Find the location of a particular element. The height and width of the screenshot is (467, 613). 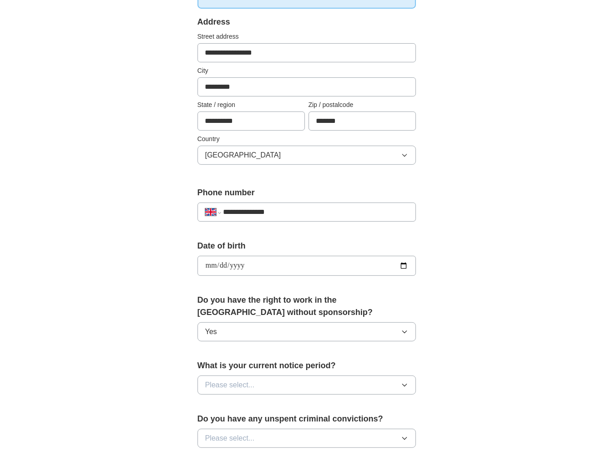

label: Do you have any unspent criminal convictions? is located at coordinates (307, 418).